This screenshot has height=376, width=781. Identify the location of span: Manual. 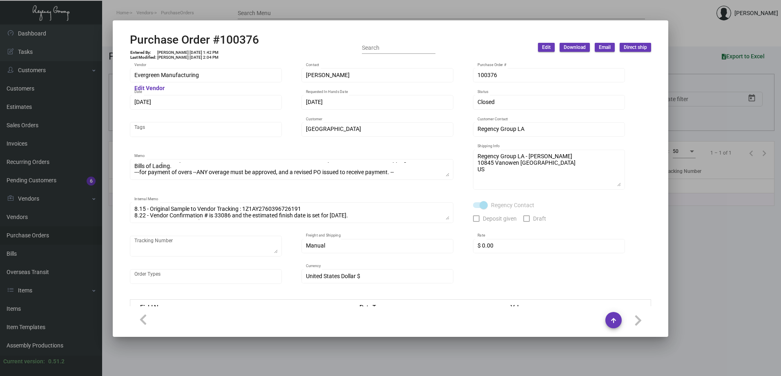
(315, 246).